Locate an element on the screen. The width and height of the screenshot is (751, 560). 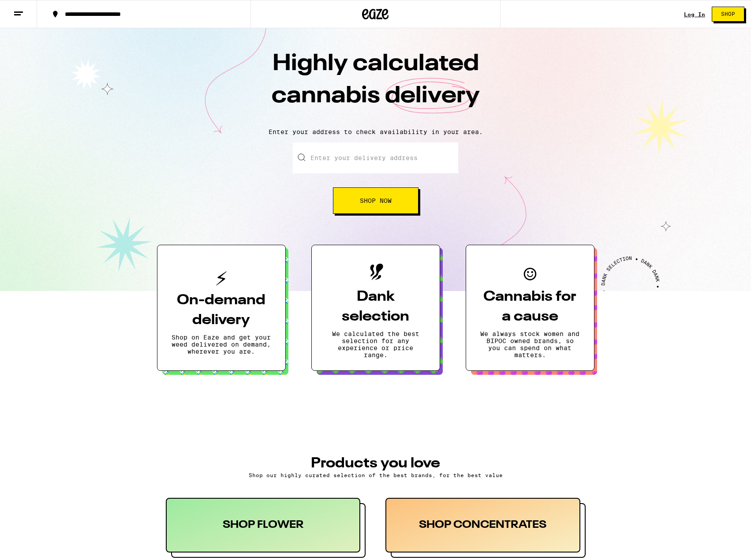
h3: Dank selection is located at coordinates (376, 307).